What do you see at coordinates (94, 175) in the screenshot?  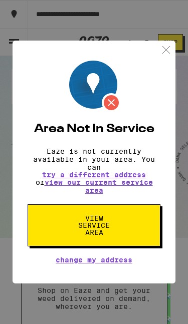 I see `span: try a different address` at bounding box center [94, 175].